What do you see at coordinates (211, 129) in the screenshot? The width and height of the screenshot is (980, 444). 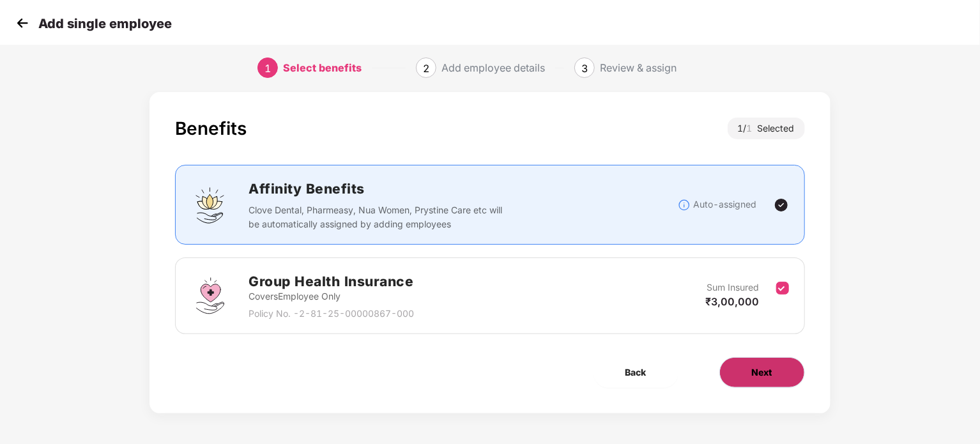 I see `div: Benefits` at bounding box center [211, 129].